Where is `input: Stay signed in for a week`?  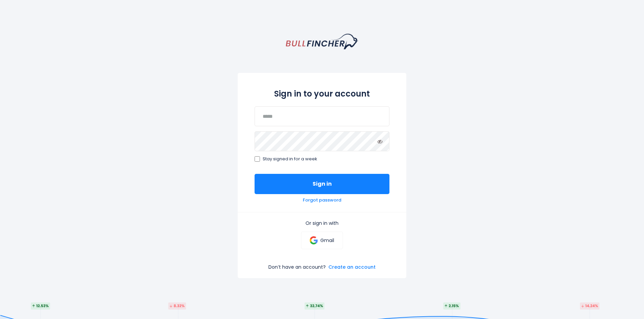
input: Stay signed in for a week is located at coordinates (257, 159).